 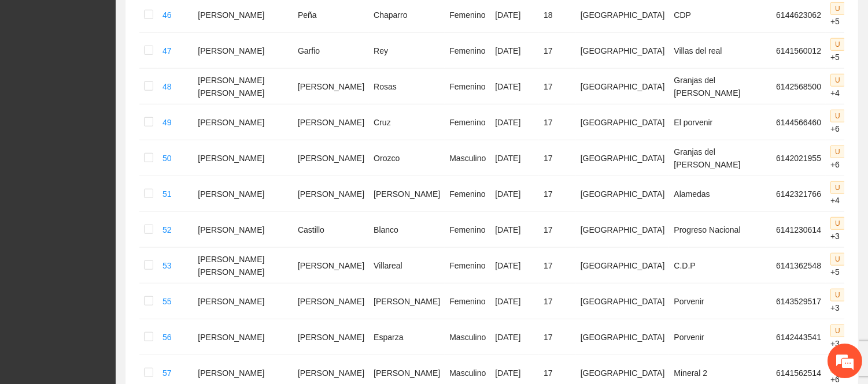 What do you see at coordinates (406, 158) in the screenshot?
I see `td: Orozco` at bounding box center [406, 158].